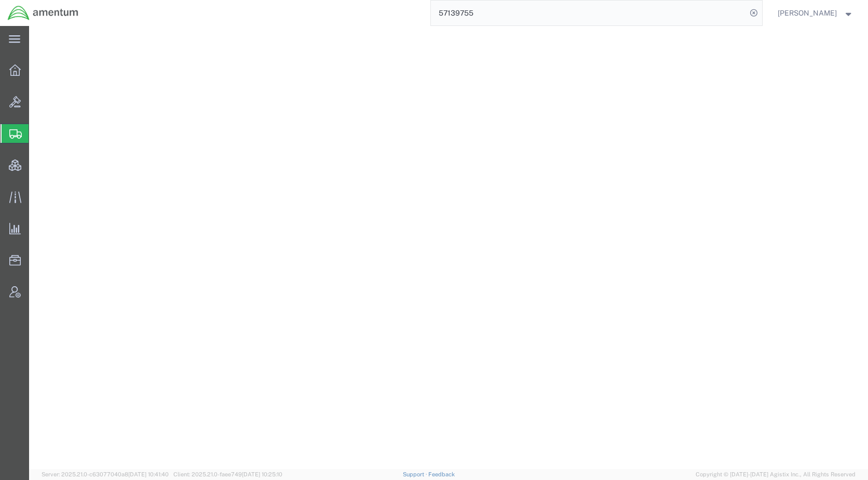 The height and width of the screenshot is (480, 868). Describe the element at coordinates (589, 13) in the screenshot. I see `input: Search for shipment number, reference number` at that location.